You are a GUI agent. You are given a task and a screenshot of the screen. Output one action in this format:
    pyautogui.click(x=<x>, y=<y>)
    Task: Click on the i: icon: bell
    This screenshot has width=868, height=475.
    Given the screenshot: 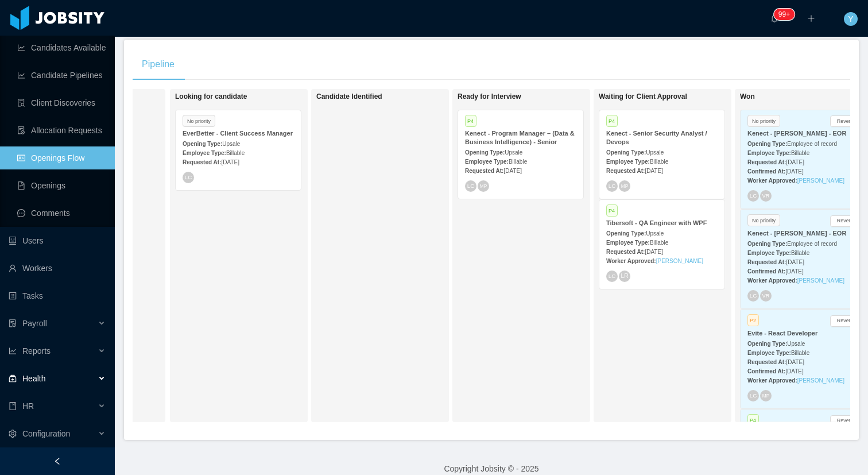 What is the action you would take?
    pyautogui.click(x=775, y=18)
    